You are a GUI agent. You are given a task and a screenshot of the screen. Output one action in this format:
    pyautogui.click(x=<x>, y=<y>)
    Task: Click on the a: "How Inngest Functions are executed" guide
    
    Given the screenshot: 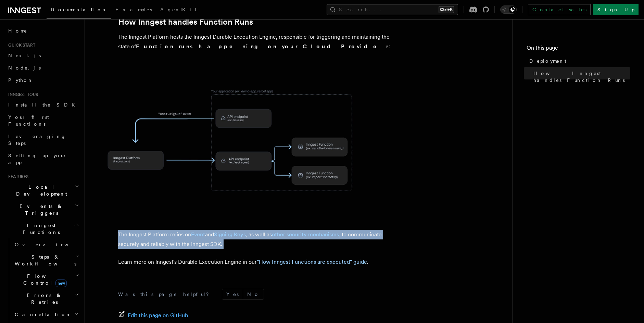 What is the action you would take?
    pyautogui.click(x=312, y=261)
    